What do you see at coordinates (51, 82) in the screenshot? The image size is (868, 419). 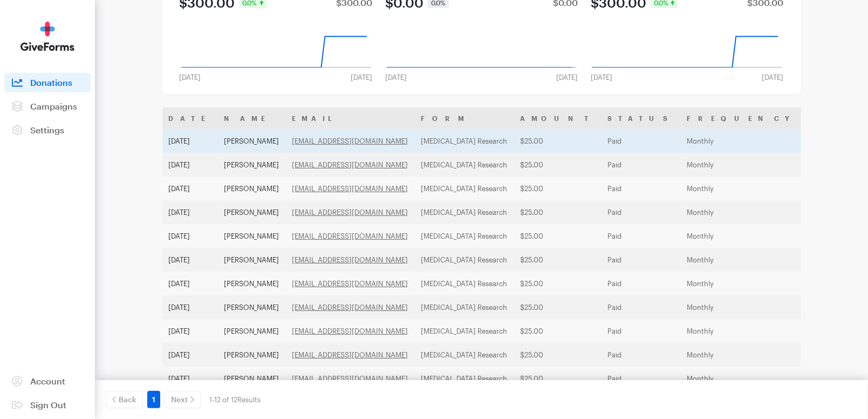 I see `span: Donations` at bounding box center [51, 82].